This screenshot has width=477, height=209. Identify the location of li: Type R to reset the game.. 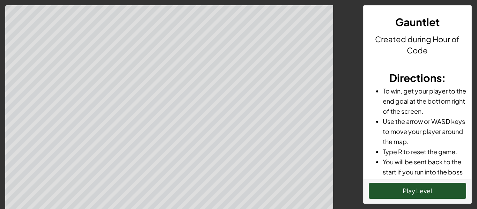
(424, 151).